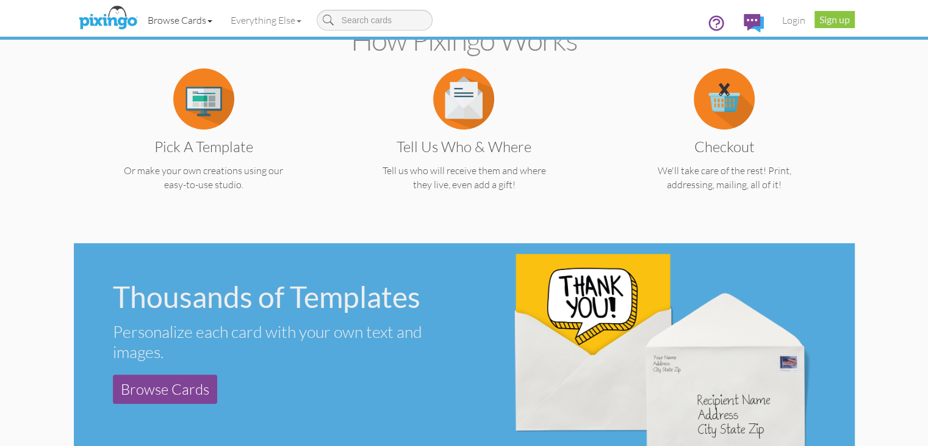 Image resolution: width=928 pixels, height=446 pixels. I want to click on div: Personalize each card with your own text and images., so click(284, 341).